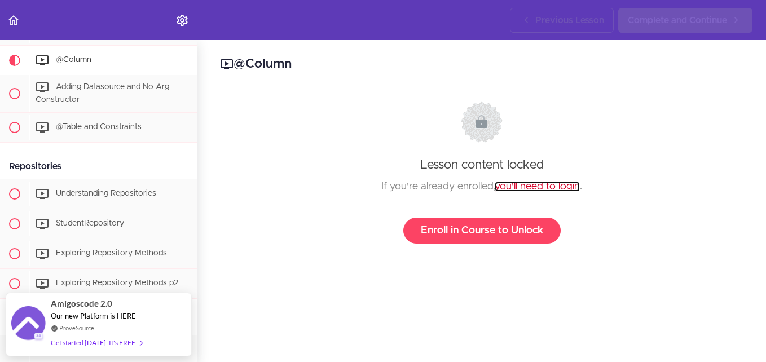 The height and width of the screenshot is (362, 766). I want to click on span: Our new Platform is HERE, so click(93, 316).